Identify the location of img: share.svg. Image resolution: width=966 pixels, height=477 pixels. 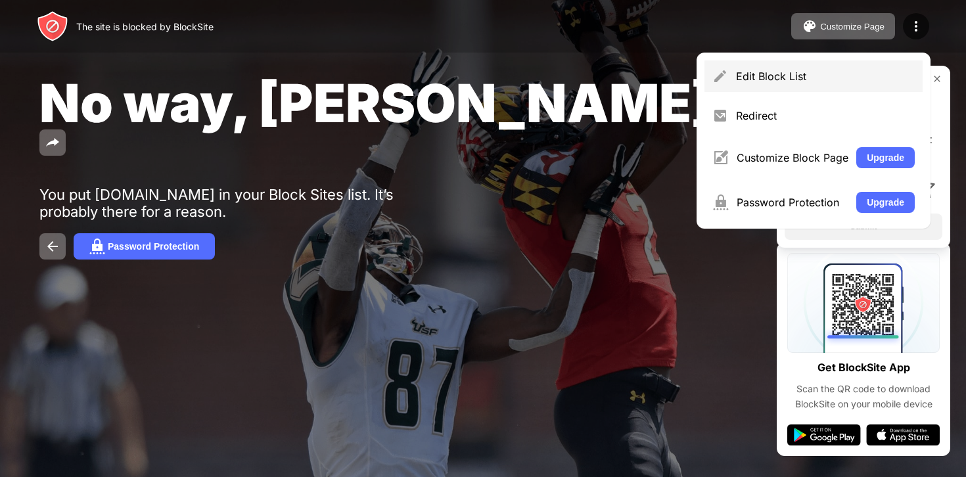
(53, 143).